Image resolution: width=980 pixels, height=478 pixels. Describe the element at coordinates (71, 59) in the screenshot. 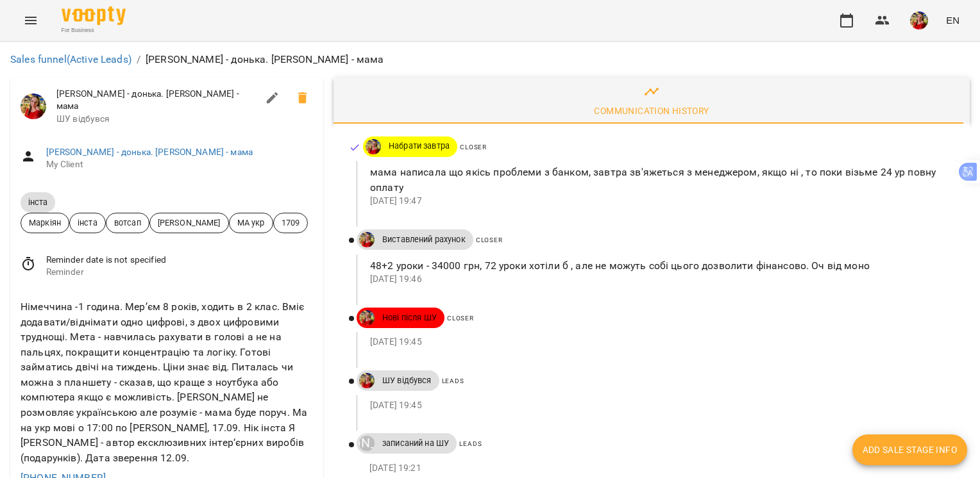

I see `a: Sales funnel(Active Leads)` at that location.